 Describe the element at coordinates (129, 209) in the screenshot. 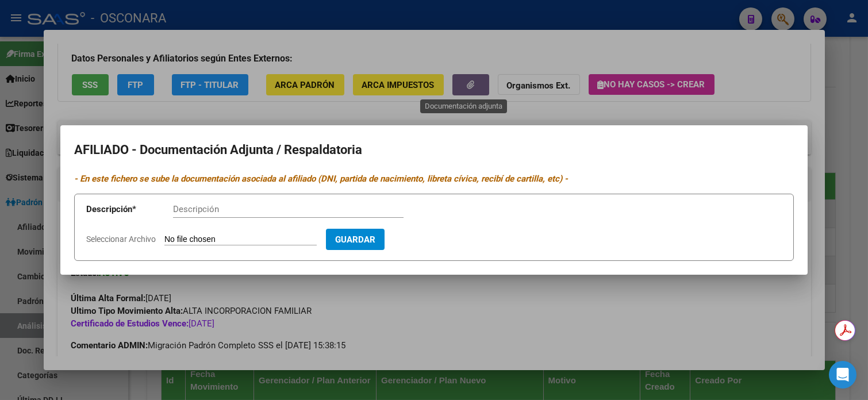

I see `p: Descripción` at that location.